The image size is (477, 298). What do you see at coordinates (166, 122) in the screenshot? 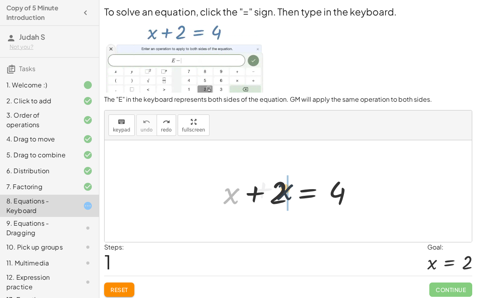
I see `i: redo` at bounding box center [166, 122].